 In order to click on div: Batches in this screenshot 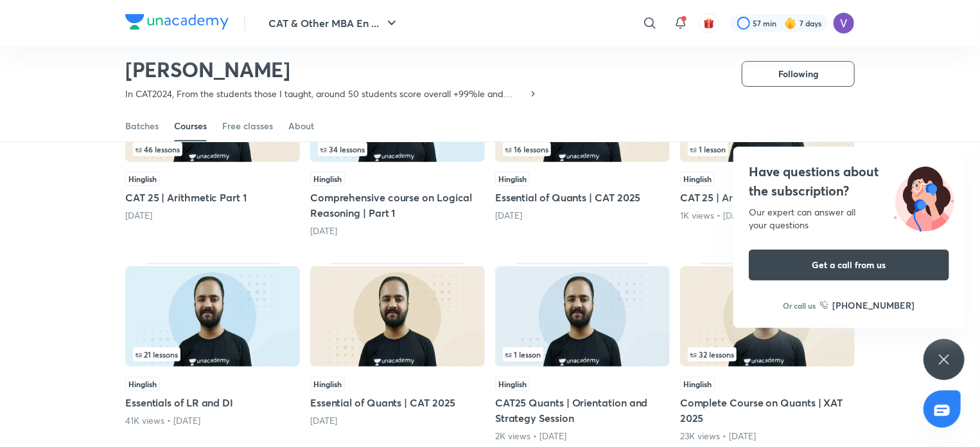, I will do `click(142, 126)`.